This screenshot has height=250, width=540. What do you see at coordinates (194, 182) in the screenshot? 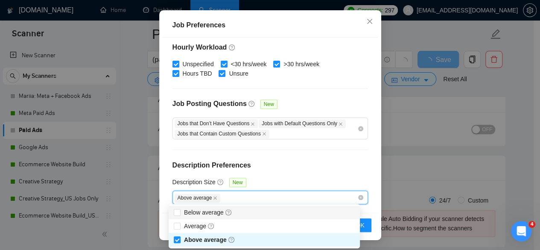
I see `h5: Description Size` at bounding box center [194, 182].